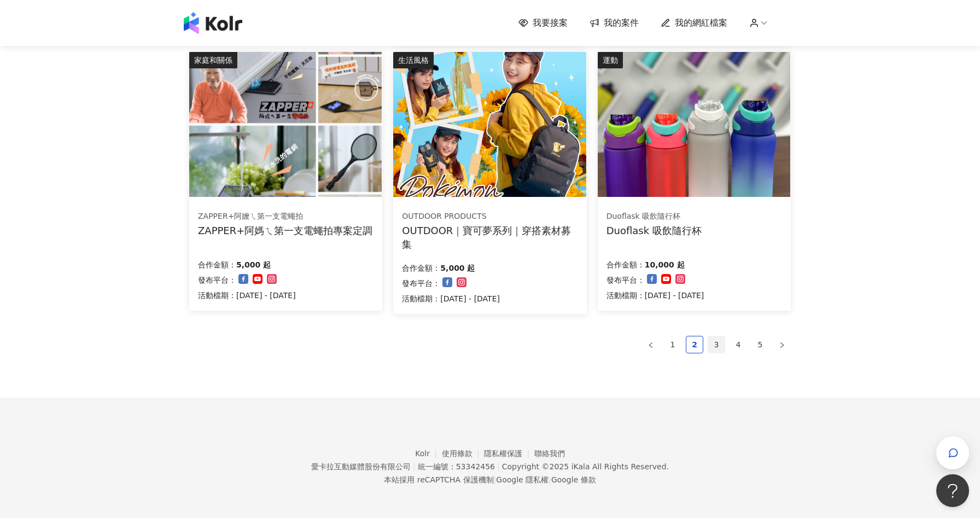  What do you see at coordinates (522, 480) in the screenshot?
I see `a: Google 隱私權` at bounding box center [522, 480].